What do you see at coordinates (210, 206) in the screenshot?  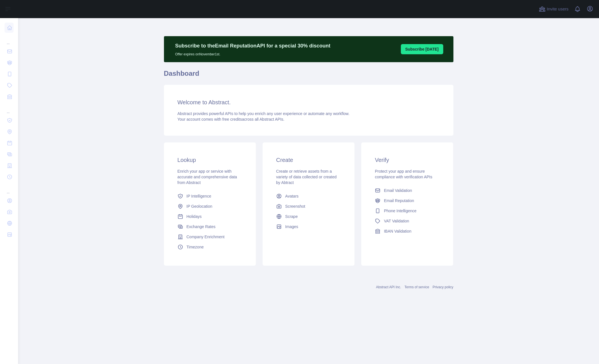 I see `a: IP Geolocation` at bounding box center [210, 206].